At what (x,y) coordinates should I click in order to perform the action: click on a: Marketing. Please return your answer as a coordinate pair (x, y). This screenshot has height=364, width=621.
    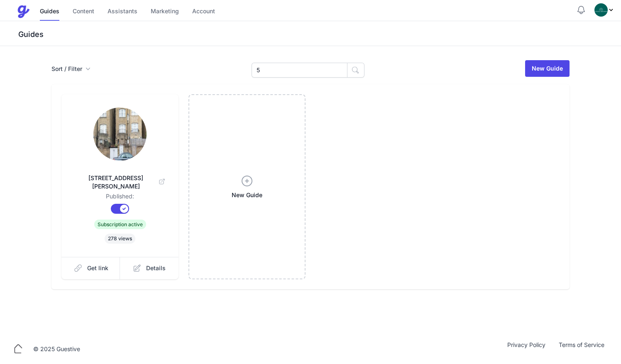
    Looking at the image, I should click on (165, 12).